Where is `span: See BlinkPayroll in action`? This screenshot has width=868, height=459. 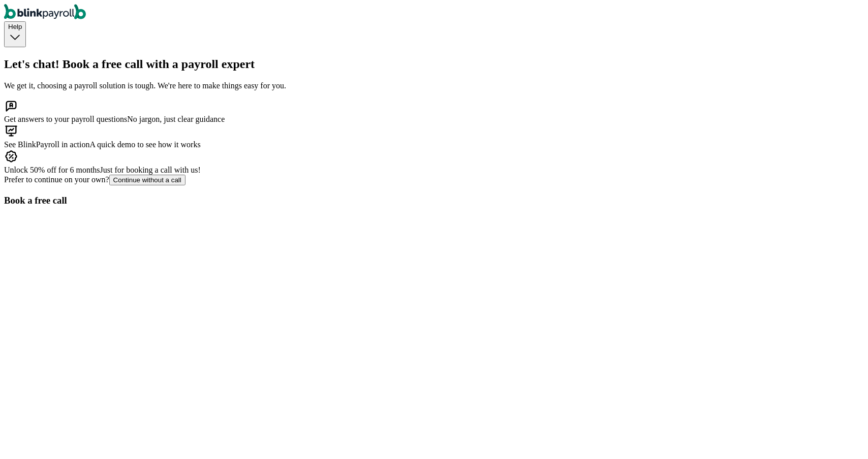 span: See BlinkPayroll in action is located at coordinates (47, 144).